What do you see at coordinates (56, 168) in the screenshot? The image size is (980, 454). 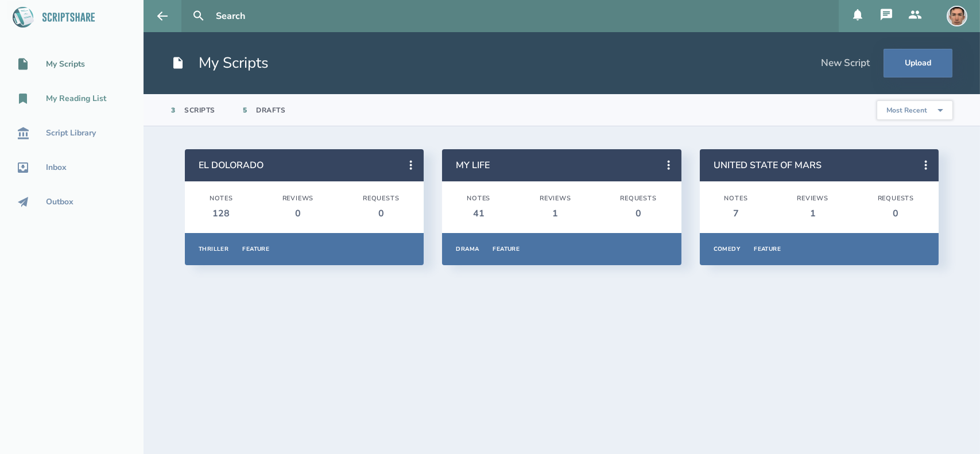 I see `div: Inbox` at bounding box center [56, 168].